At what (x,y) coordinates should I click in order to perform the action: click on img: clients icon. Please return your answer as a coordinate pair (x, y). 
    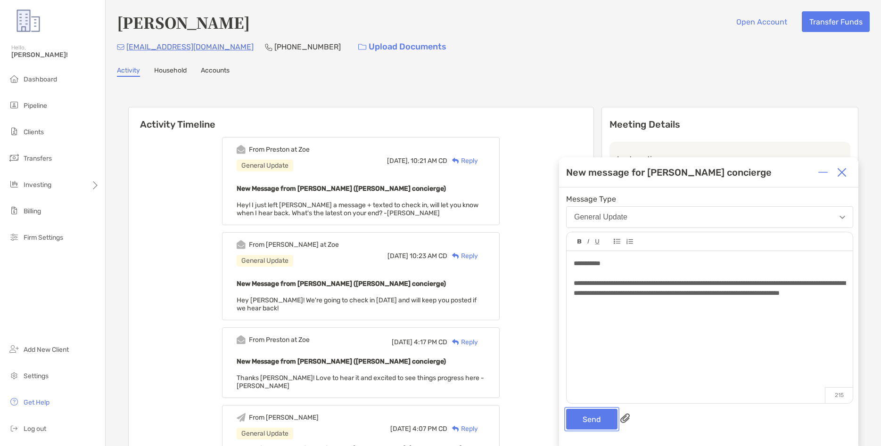
    Looking at the image, I should click on (14, 132).